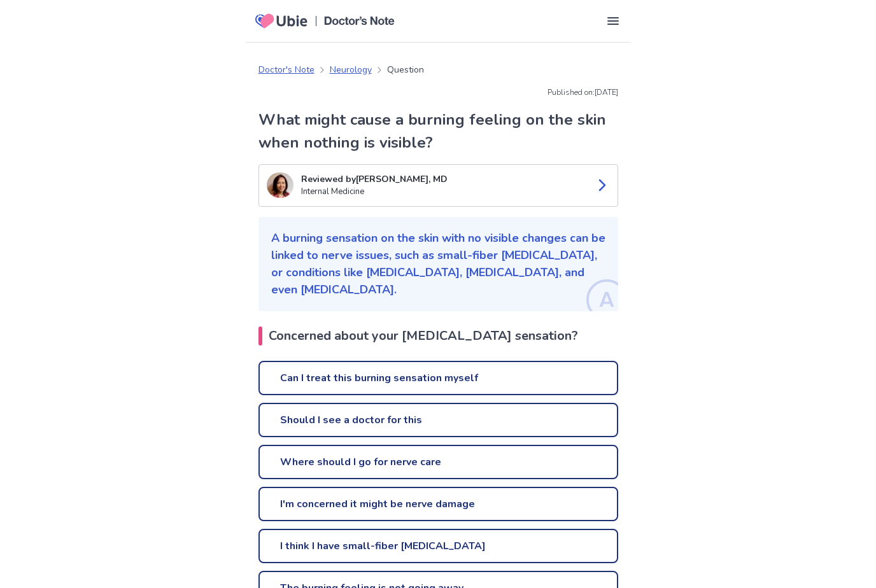 The height and width of the screenshot is (588, 876). Describe the element at coordinates (438, 420) in the screenshot. I see `a: Should I see a doctor for this` at that location.